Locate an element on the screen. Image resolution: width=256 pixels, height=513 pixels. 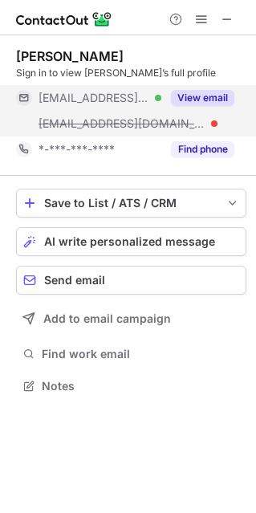
span: Add to email campaign is located at coordinates (107, 319).